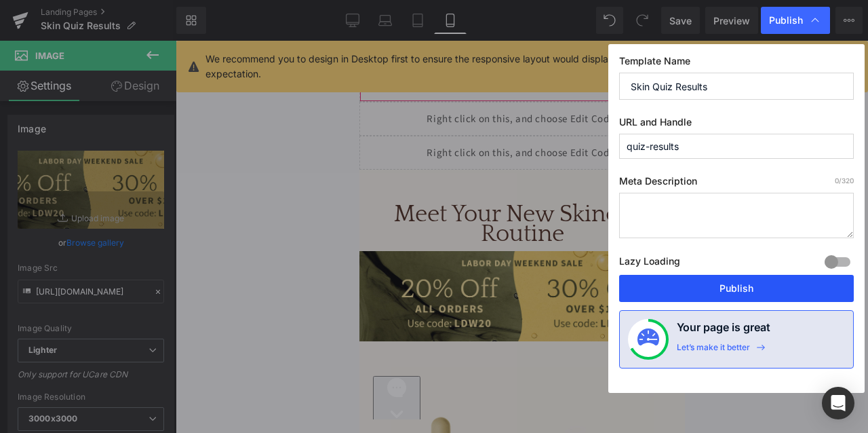  I want to click on h4: Your page is great, so click(723, 330).